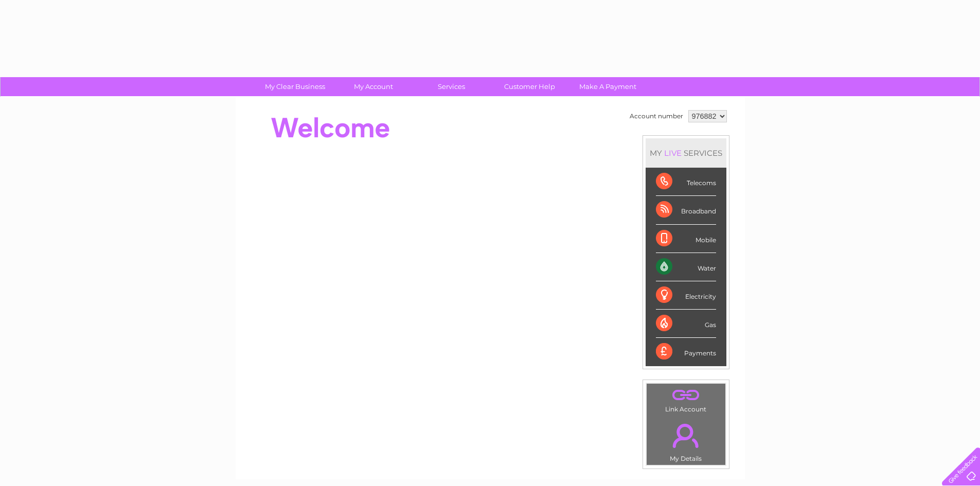  What do you see at coordinates (685, 440) in the screenshot?
I see `td: My Details` at bounding box center [685, 440].